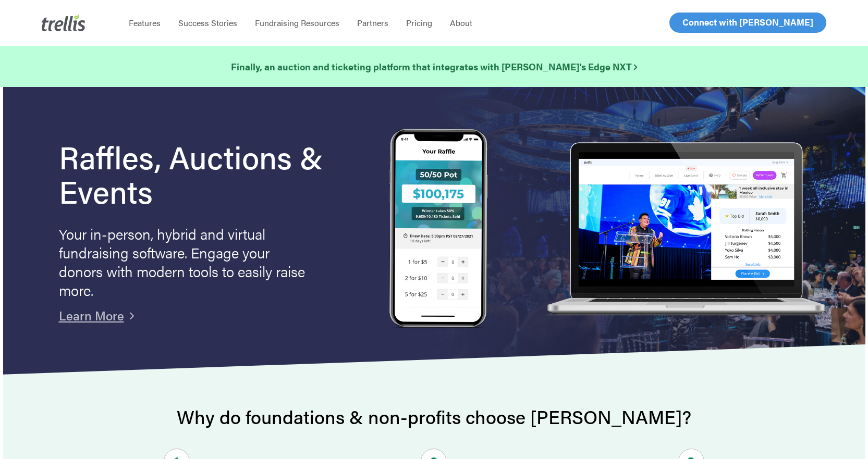  I want to click on a: Pricing, so click(419, 23).